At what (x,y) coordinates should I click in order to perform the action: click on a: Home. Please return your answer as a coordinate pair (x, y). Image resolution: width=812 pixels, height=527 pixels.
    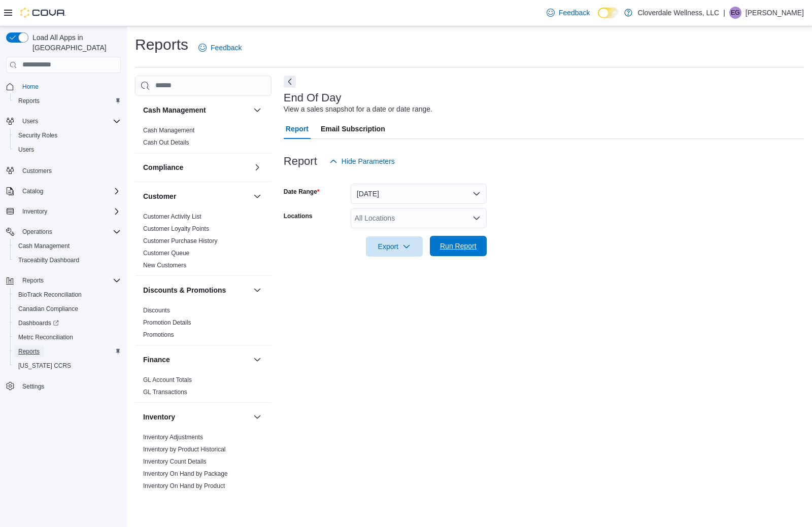
    Looking at the image, I should click on (30, 87).